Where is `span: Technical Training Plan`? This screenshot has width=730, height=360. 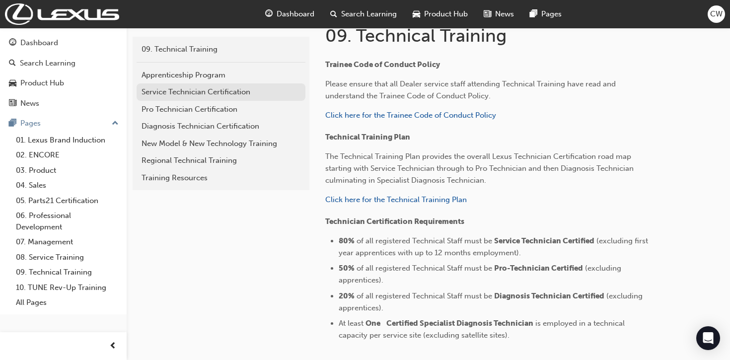 span: Technical Training Plan is located at coordinates (368, 137).